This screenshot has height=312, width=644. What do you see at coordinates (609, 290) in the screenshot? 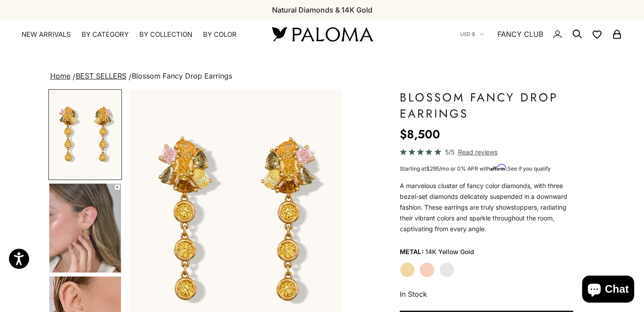
I see `inbox-online-store-chat: Shopify online store chat` at bounding box center [609, 290].